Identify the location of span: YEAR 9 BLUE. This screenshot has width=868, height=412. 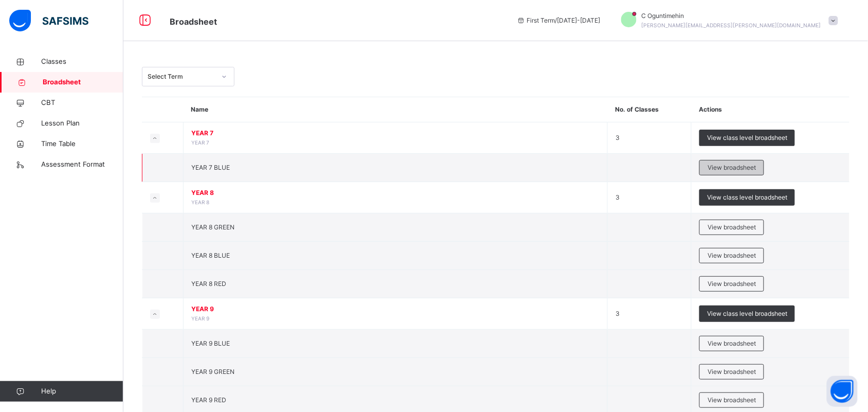
(211, 342).